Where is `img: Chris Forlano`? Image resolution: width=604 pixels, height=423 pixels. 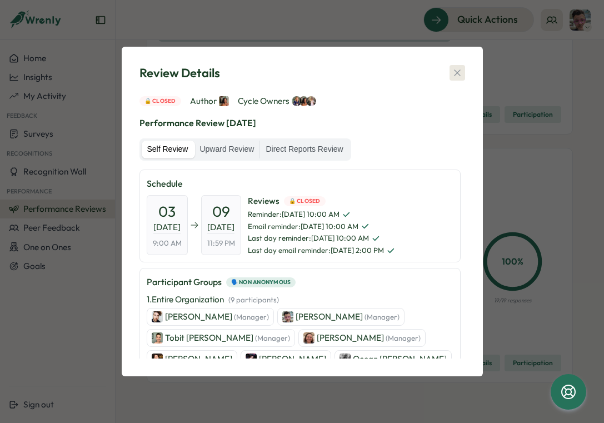 img: Chris Forlano is located at coordinates (288, 317).